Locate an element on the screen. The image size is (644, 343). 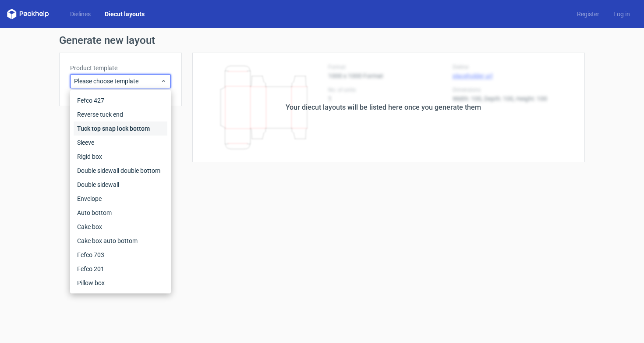
div: Rigid box is located at coordinates (121, 157).